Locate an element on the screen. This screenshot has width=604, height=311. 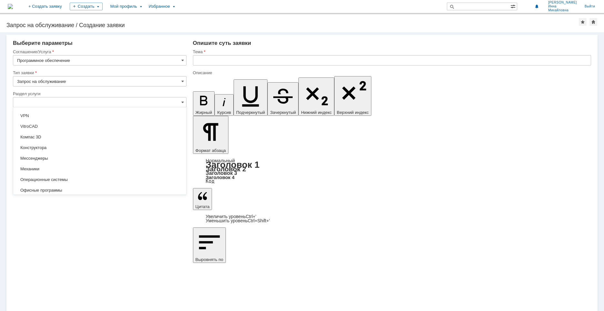
a: Заголовок 4 is located at coordinates (220, 177).